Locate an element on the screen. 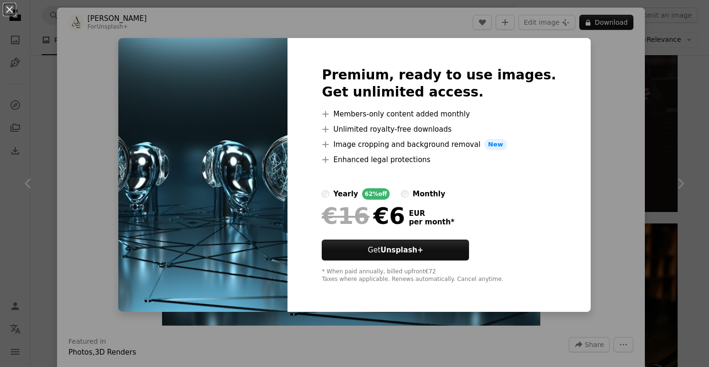  span: EUR is located at coordinates (432, 213).